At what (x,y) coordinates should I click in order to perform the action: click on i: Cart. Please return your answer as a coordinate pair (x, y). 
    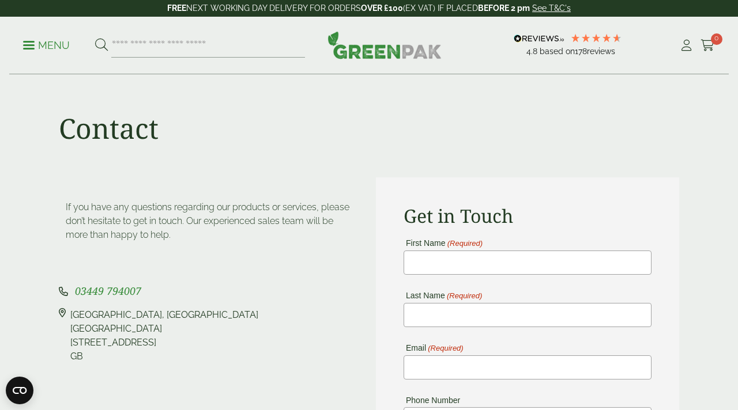
    Looking at the image, I should click on (707, 46).